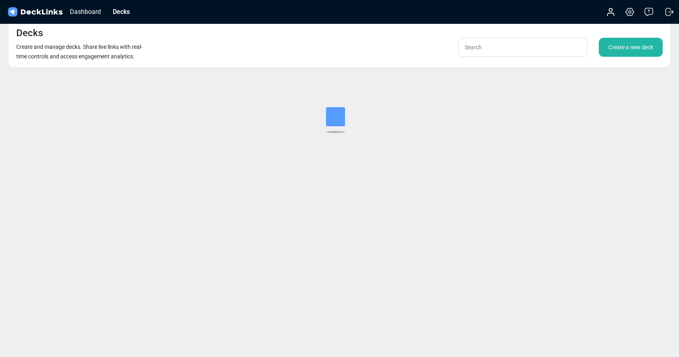 The image size is (679, 357). What do you see at coordinates (79, 52) in the screenshot?
I see `small: Create and manage decks. Share live links with real-time controls and access engagement analytics.` at bounding box center [79, 52].